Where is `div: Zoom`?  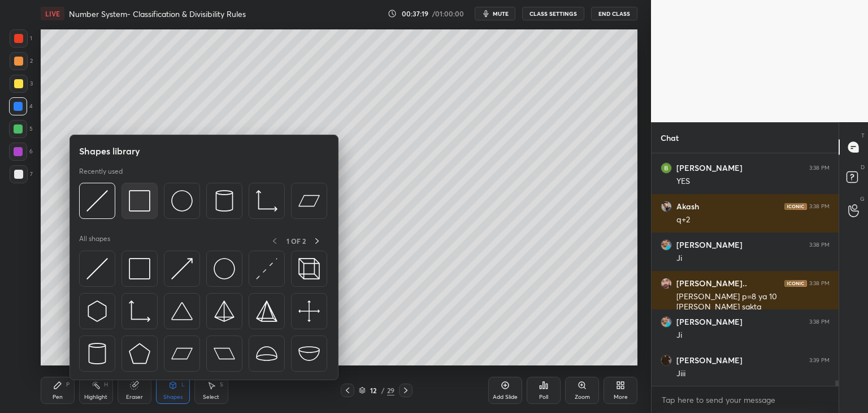 div: Zoom is located at coordinates (582, 398).